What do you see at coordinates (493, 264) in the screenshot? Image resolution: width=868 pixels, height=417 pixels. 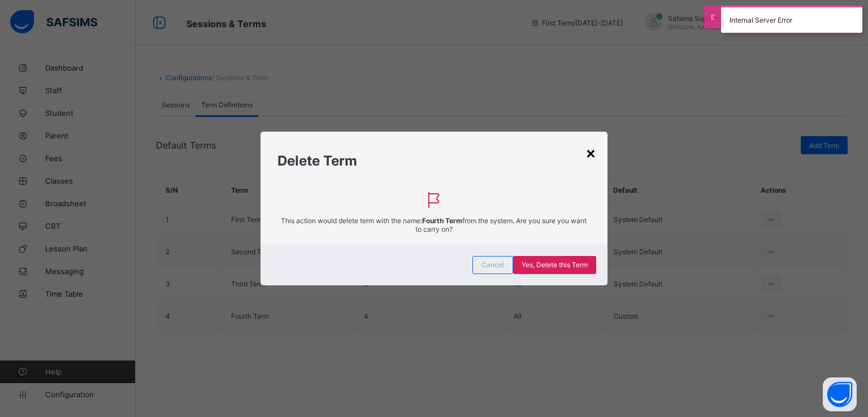 I see `span: Cancel` at bounding box center [493, 264].